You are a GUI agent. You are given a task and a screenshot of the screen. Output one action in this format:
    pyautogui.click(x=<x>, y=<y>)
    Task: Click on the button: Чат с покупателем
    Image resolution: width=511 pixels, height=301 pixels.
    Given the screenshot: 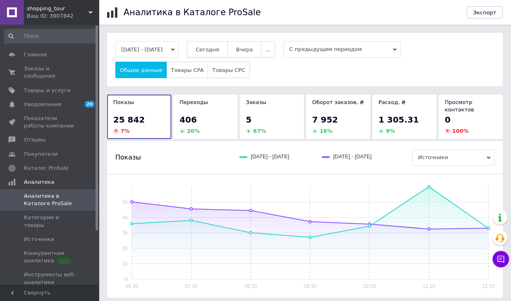 What is the action you would take?
    pyautogui.click(x=500, y=259)
    